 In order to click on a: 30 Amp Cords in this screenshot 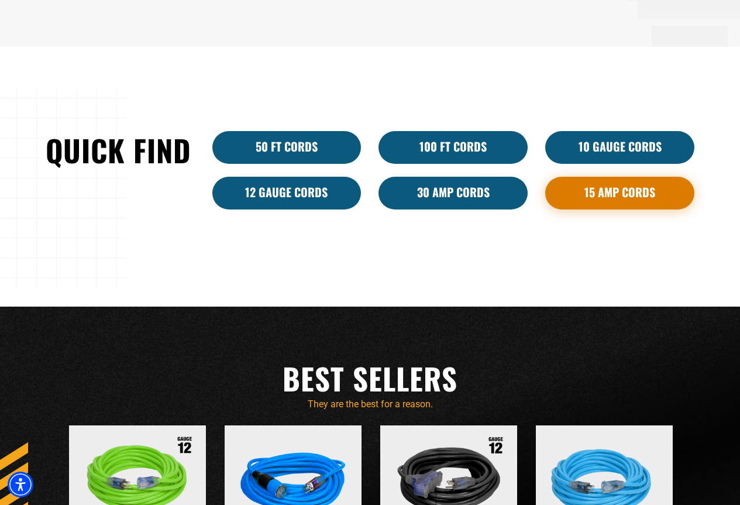, I will do `click(452, 193)`.